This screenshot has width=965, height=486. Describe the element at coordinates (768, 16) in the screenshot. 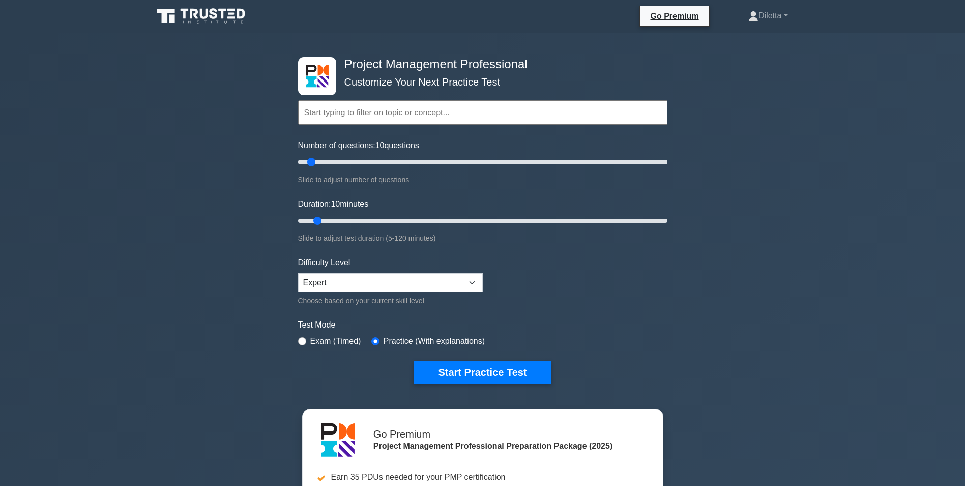

I see `a: Diletta` at that location.